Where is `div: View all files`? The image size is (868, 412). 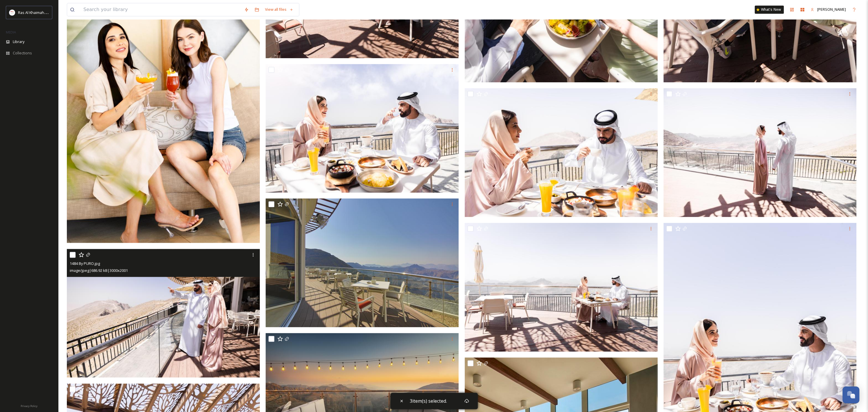 div: View all files is located at coordinates (279, 10).